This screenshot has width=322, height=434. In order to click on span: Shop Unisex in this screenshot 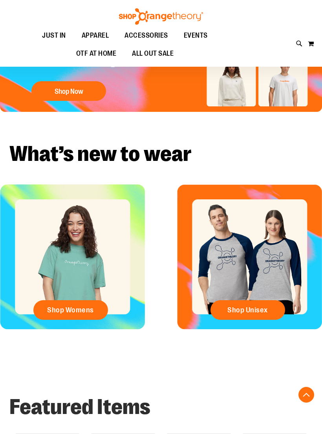, I will do `click(247, 310)`.